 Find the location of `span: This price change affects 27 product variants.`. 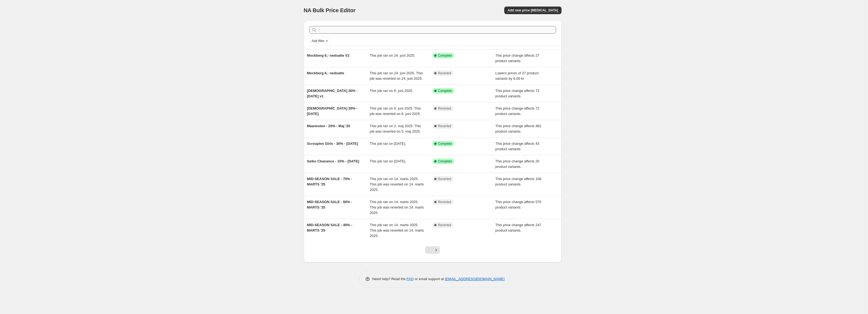

span: This price change affects 27 product variants. is located at coordinates (517, 58).